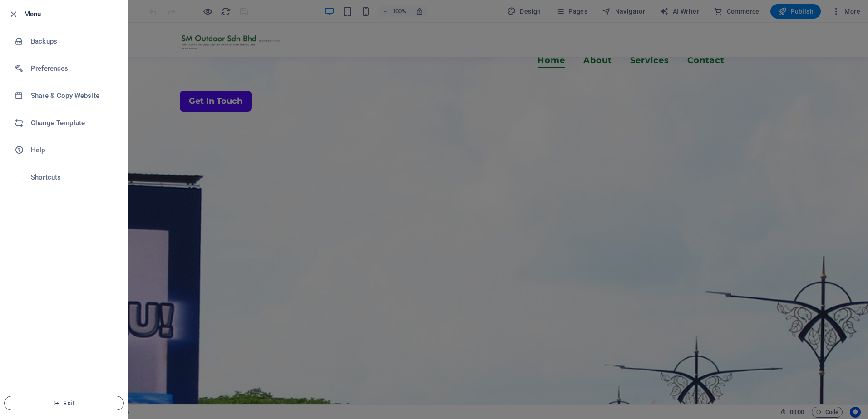  I want to click on h6: Shortcuts, so click(72, 177).